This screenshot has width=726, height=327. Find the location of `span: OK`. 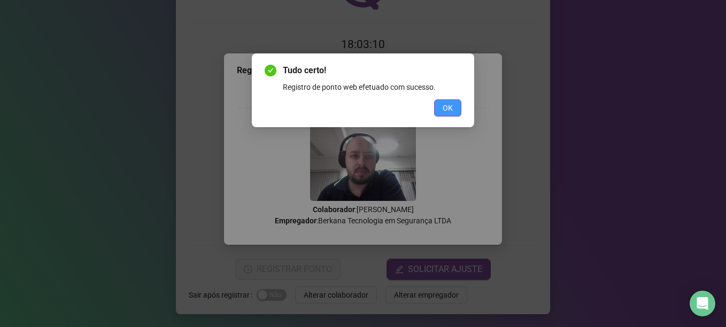

span: OK is located at coordinates (448, 108).